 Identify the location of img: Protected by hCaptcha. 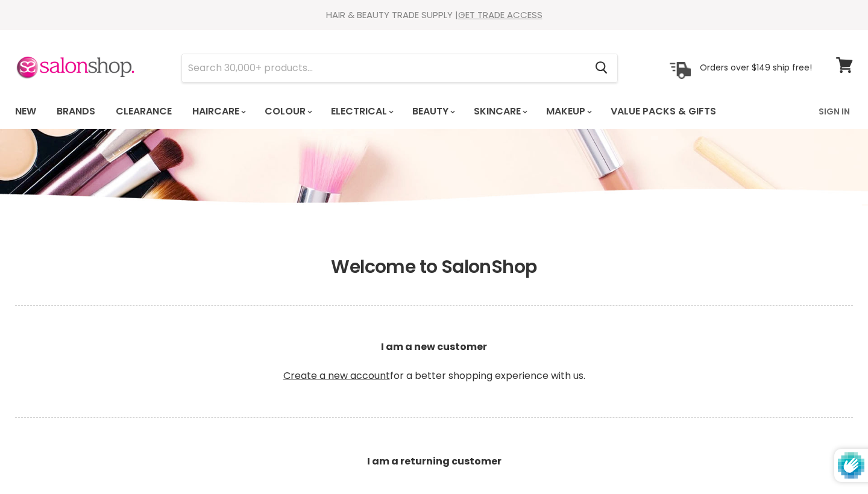
(851, 465).